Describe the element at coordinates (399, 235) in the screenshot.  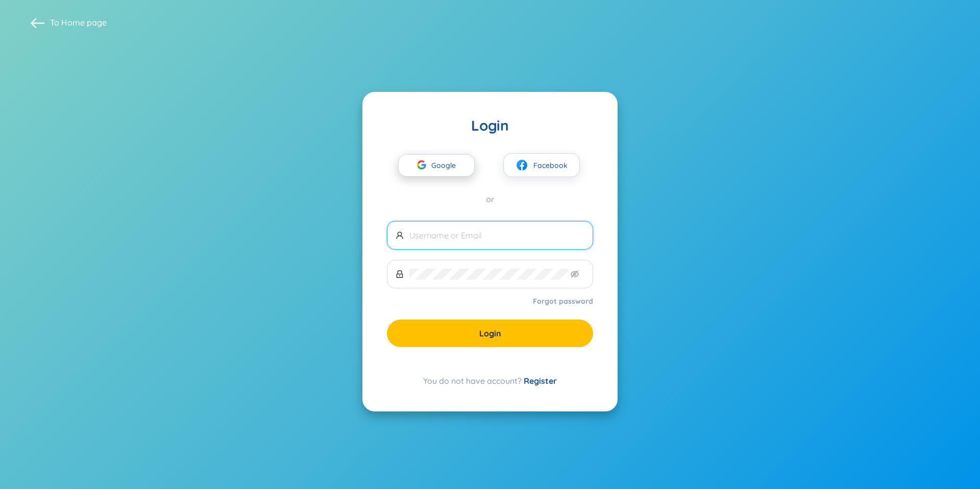
I see `span: user` at that location.